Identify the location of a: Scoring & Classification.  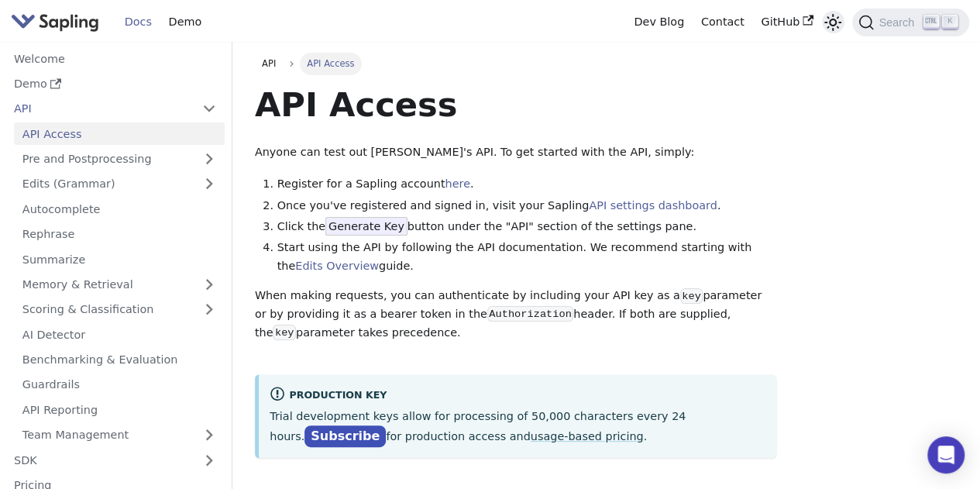
(119, 309).